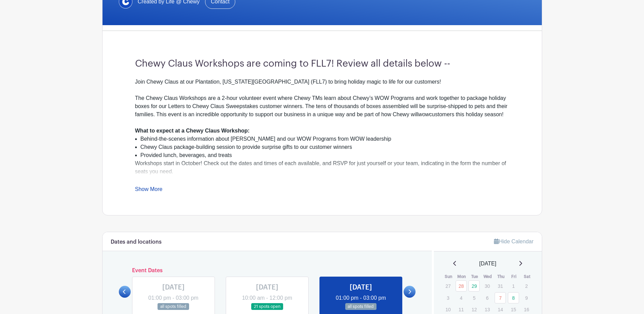 This screenshot has width=644, height=314. What do you see at coordinates (500, 297) in the screenshot?
I see `a: 7` at bounding box center [500, 297].